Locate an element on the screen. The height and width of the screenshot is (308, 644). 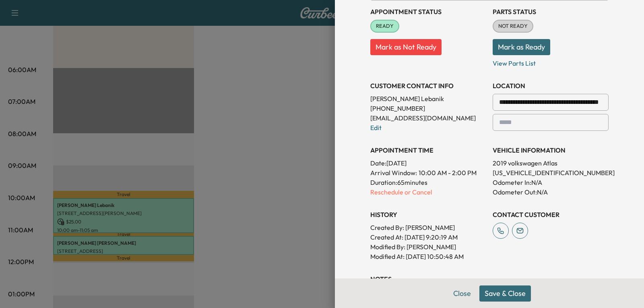
button: Save & Close is located at coordinates (506, 294).